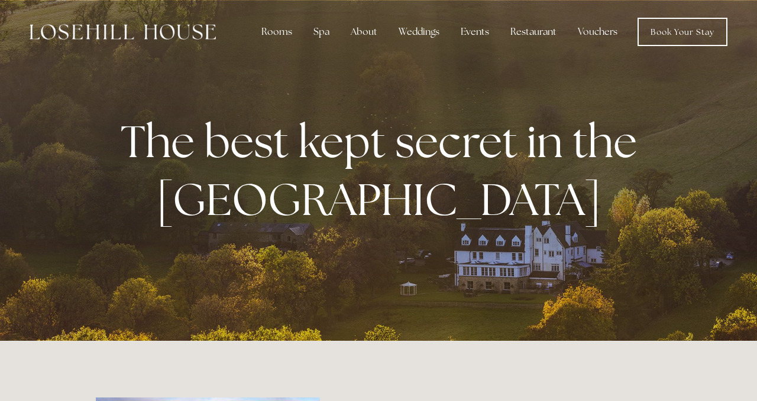  I want to click on div: Spa, so click(321, 32).